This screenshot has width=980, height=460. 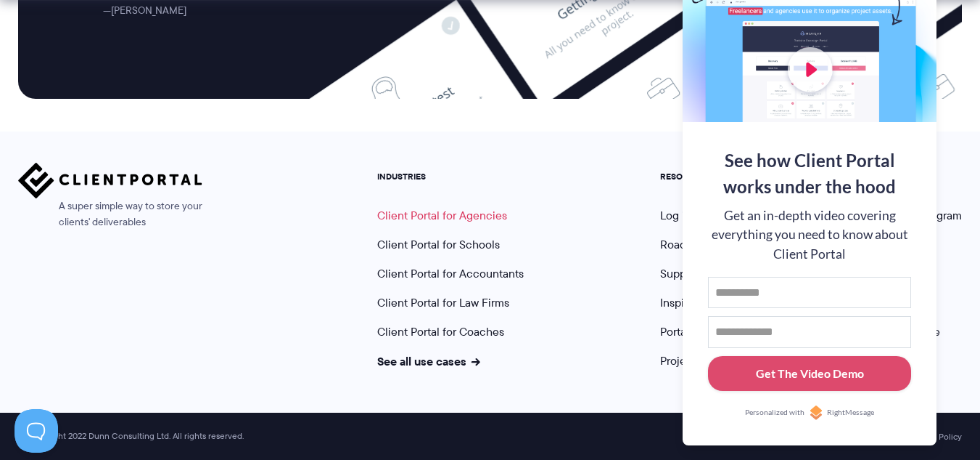 What do you see at coordinates (110, 214) in the screenshot?
I see `span: A super simple way to store your clients' deliverables` at bounding box center [110, 214].